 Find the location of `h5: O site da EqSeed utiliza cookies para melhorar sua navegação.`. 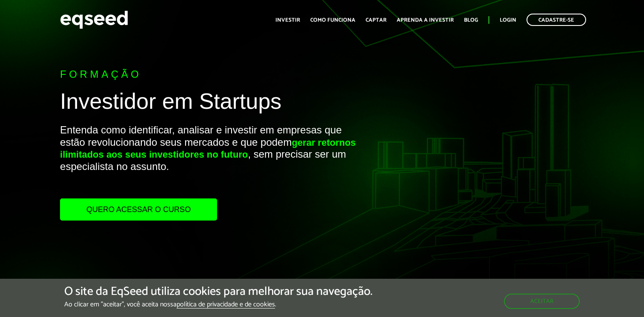

h5: O site da EqSeed utiliza cookies para melhorar sua navegação. is located at coordinates (218, 292).